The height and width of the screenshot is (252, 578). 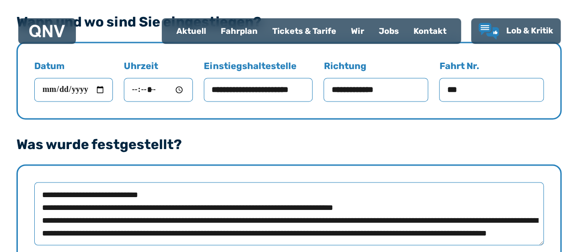 I want to click on div: Jobs, so click(x=389, y=31).